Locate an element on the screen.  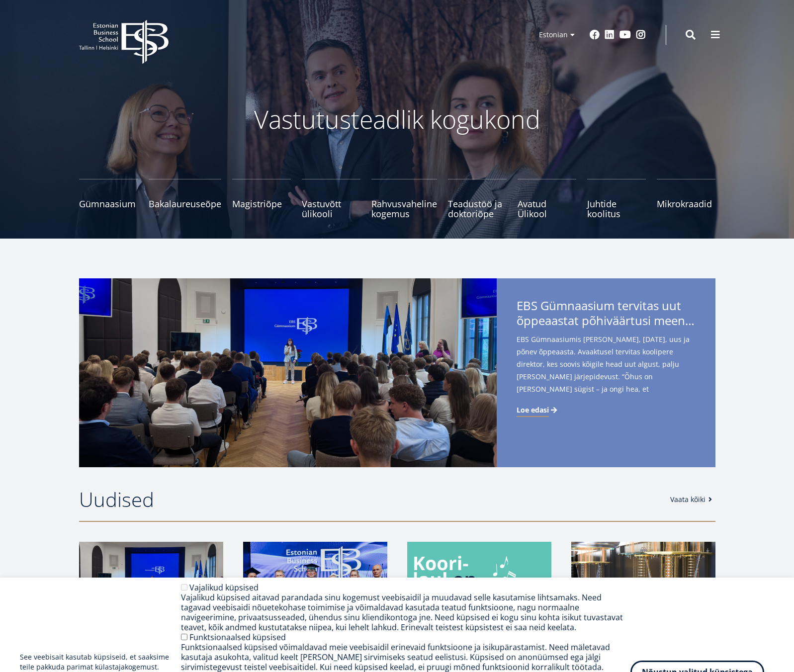
a: Gümnaasium is located at coordinates (108, 199).